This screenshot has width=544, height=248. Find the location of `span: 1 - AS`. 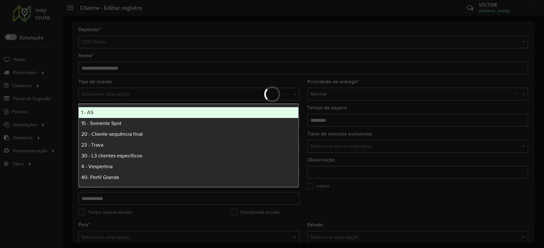

span: 1 - AS is located at coordinates (87, 112).